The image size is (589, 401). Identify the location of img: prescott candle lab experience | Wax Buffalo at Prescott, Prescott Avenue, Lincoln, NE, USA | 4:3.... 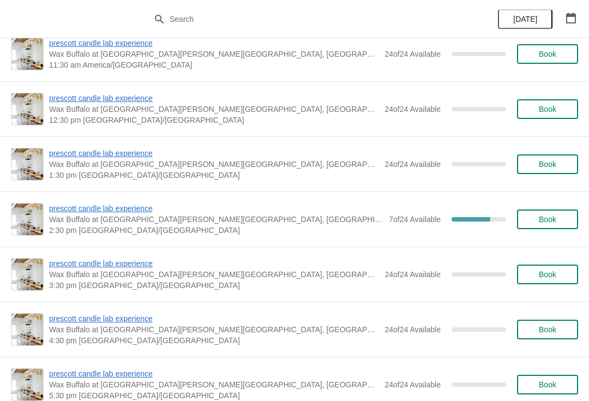
(27, 329).